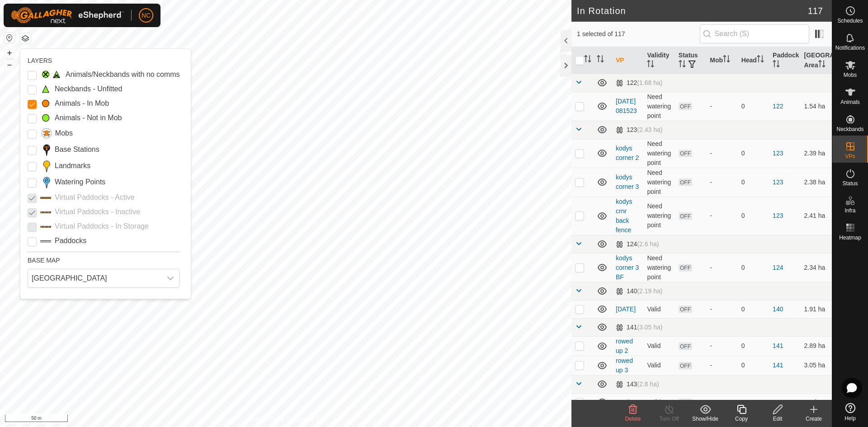 The width and height of the screenshot is (868, 427). I want to click on a: Contact Us, so click(308, 419).